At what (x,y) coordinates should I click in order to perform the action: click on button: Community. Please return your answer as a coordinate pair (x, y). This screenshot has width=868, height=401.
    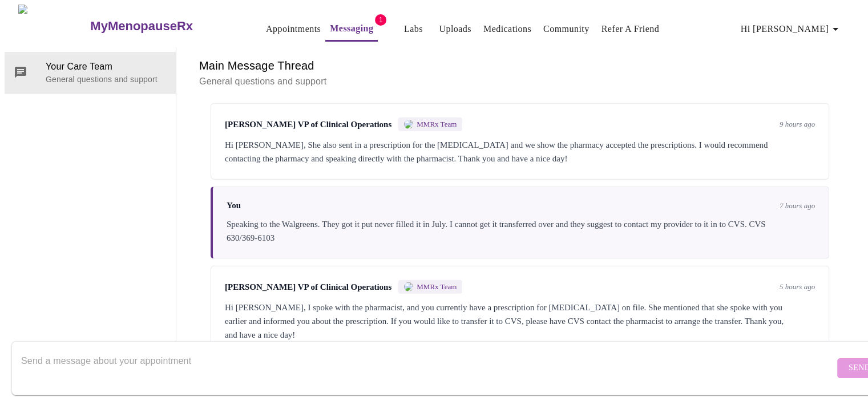
    Looking at the image, I should click on (566, 29).